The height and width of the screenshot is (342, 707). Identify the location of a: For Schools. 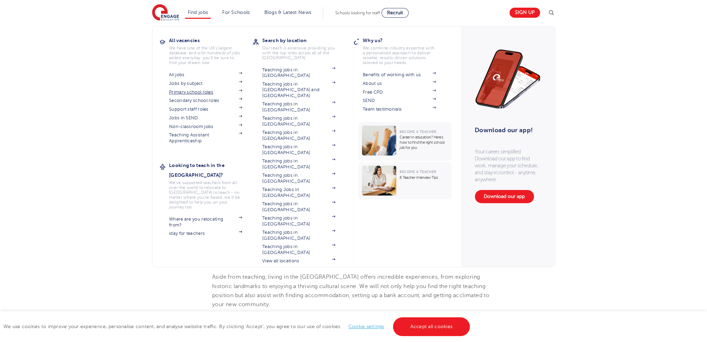
(236, 12).